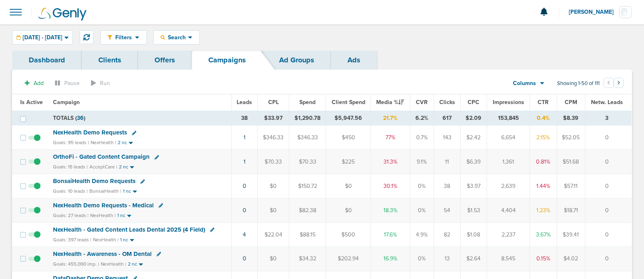 Image resolution: width=644 pixels, height=279 pixels. Describe the element at coordinates (571, 210) in the screenshot. I see `td: $18.71` at that location.